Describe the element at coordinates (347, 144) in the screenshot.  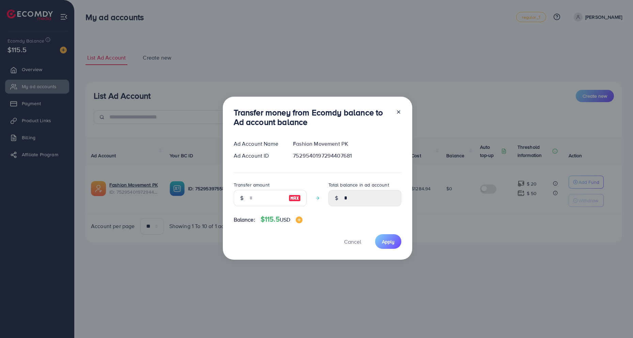
I see `div: Fashion Movement PK` at that location.